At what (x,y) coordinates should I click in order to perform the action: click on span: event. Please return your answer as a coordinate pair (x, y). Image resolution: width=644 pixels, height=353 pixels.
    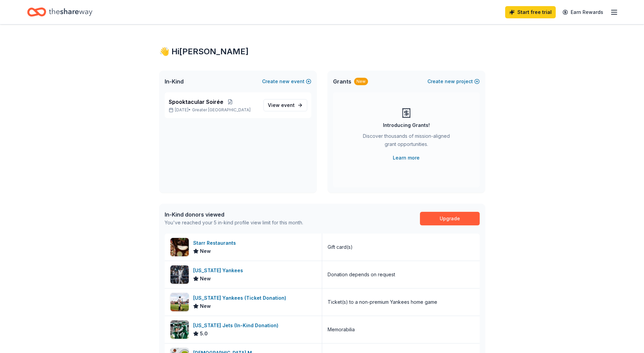
    Looking at the image, I should click on (288, 105).